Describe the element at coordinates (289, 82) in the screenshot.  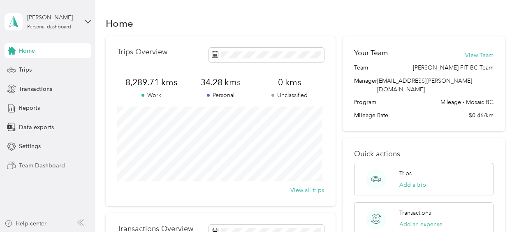
I see `span: 0 kms` at that location.